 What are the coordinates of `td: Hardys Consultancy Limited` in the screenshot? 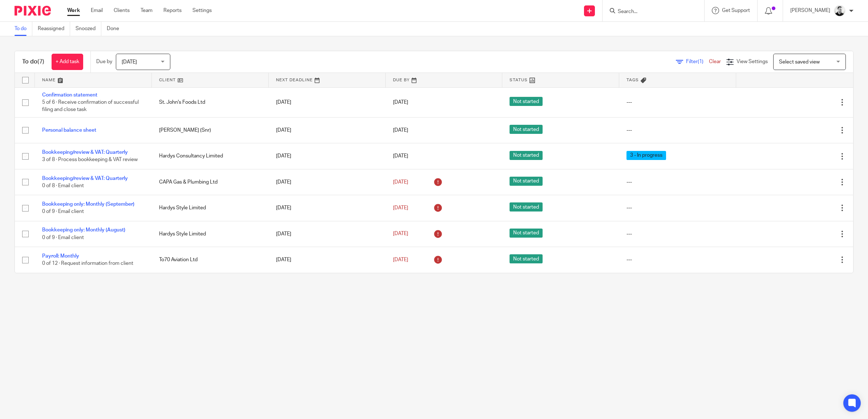 It's located at (210, 156).